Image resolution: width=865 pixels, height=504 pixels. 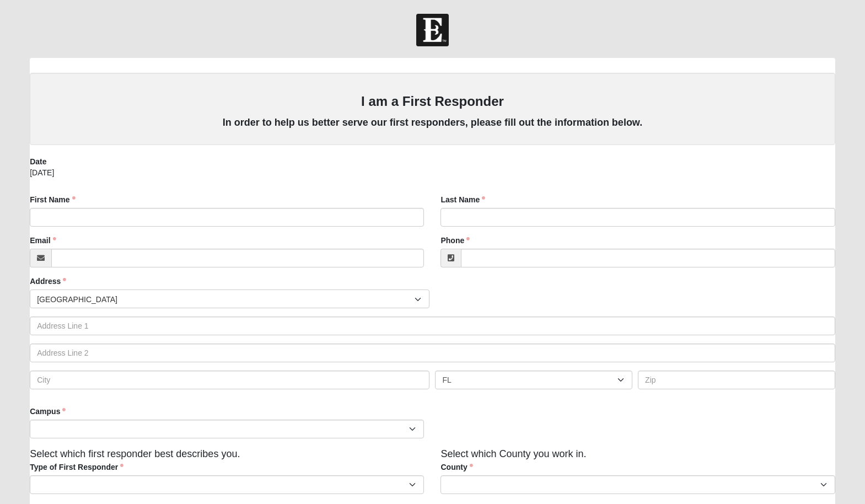 I want to click on div: Select which first responder best describes you., so click(x=226, y=474).